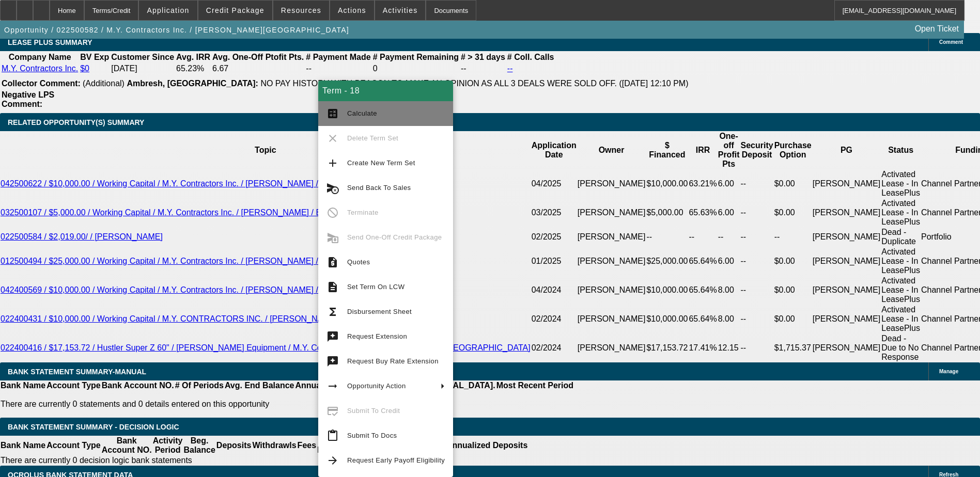  Describe the element at coordinates (729, 290) in the screenshot. I see `td: 8.00` at that location.